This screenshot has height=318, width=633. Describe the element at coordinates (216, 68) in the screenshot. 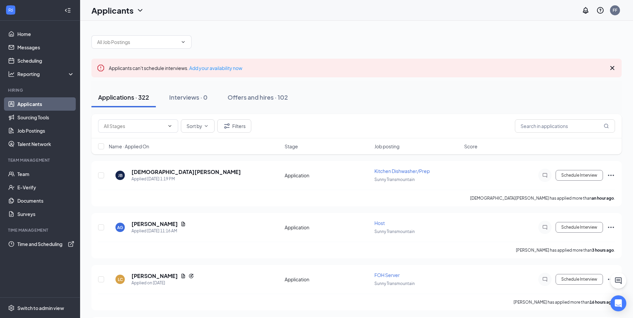

I see `a: Add your availability now` at that location.